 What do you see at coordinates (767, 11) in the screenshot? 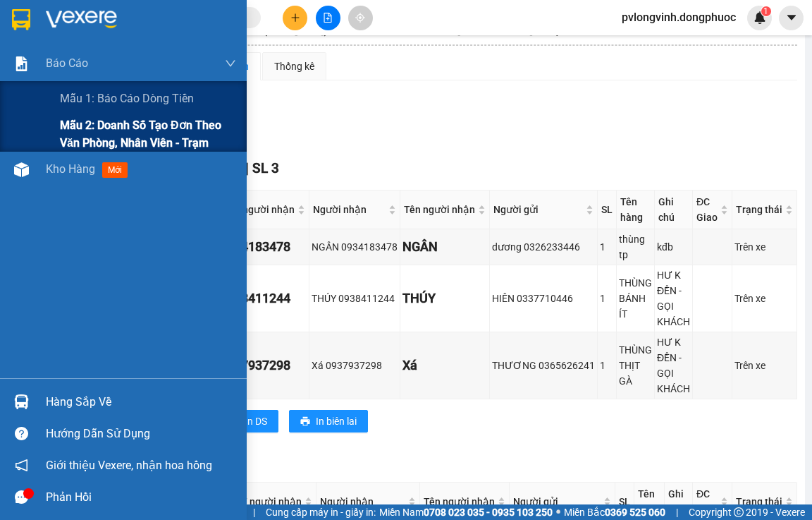
I see `sup: 1` at bounding box center [767, 11].